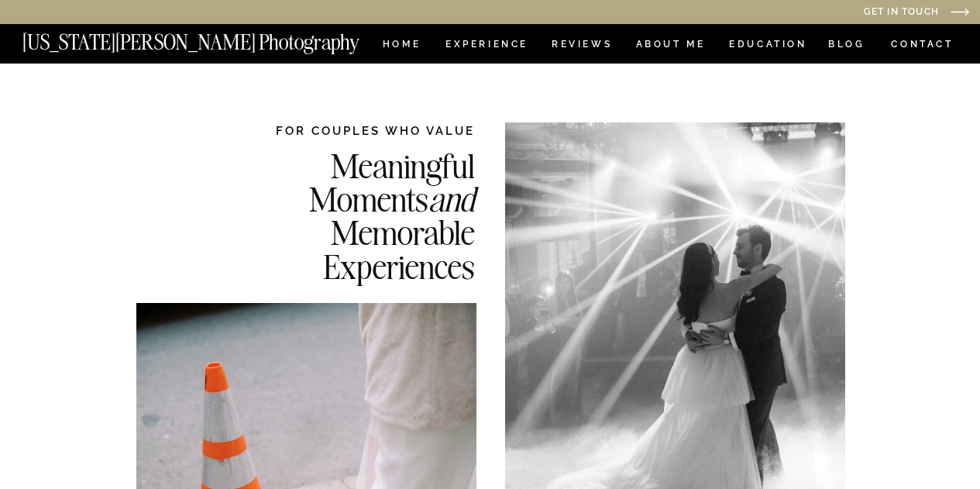 The width and height of the screenshot is (980, 489). I want to click on a: CONTACT, so click(922, 44).